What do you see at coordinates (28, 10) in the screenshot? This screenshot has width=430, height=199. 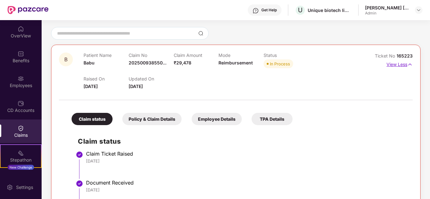 I see `img: New Pazcare Logo` at bounding box center [28, 10].